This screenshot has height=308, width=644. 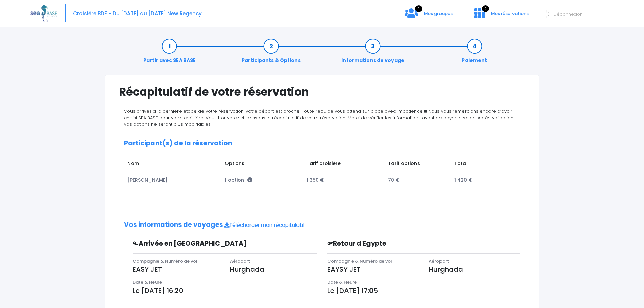 What do you see at coordinates (418, 9) in the screenshot?
I see `span: 1` at bounding box center [418, 9].